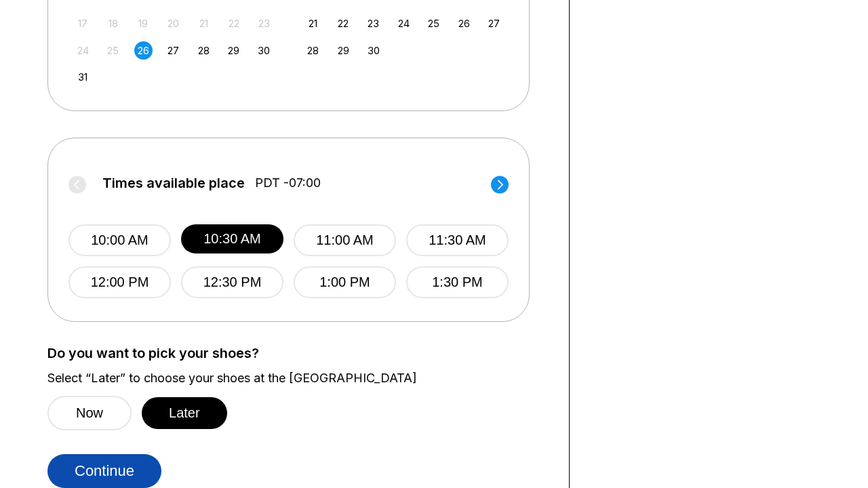 This screenshot has height=488, width=868. I want to click on div: Choose Friday, August 29th, 2025, so click(233, 50).